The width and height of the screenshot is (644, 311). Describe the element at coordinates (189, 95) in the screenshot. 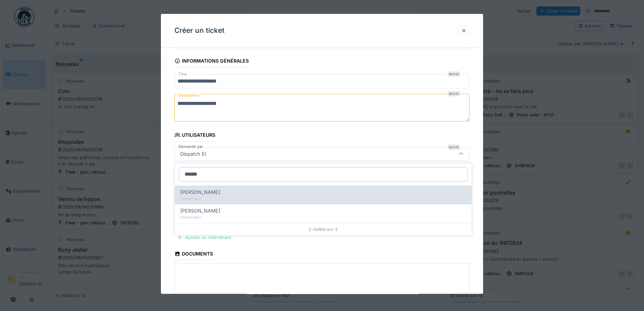

I see `label: Description` at that location.